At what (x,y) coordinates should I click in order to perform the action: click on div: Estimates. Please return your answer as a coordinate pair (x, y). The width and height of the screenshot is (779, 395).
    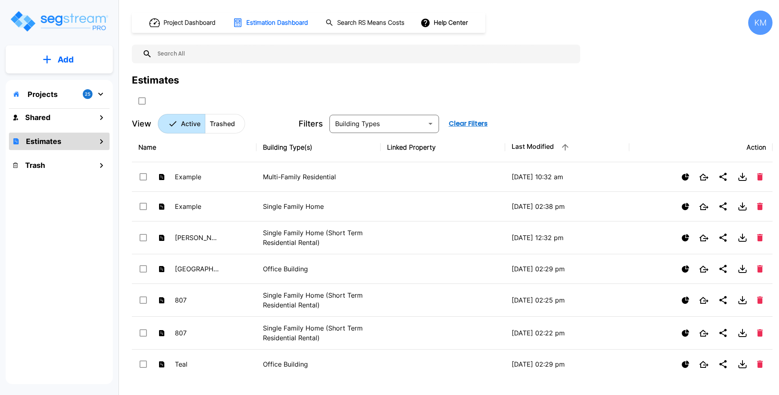
    Looking at the image, I should click on (155, 80).